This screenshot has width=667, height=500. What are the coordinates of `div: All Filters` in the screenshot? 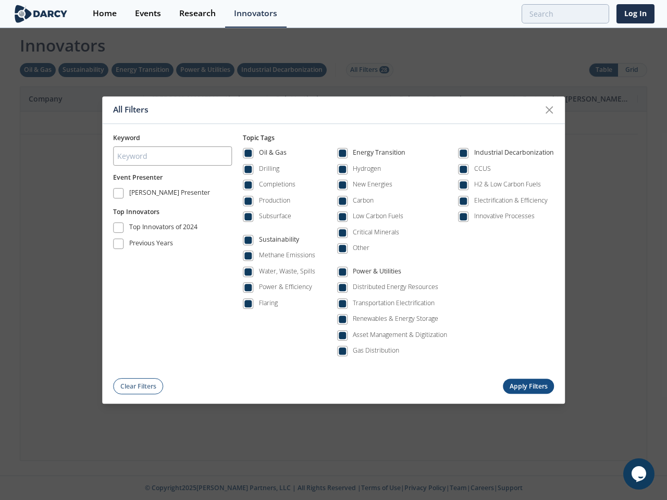 It's located at (326, 110).